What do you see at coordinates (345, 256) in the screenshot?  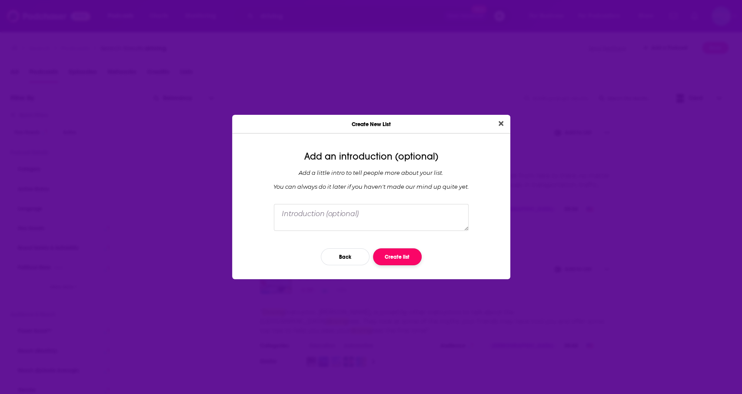 I see `button: Back` at bounding box center [345, 256].